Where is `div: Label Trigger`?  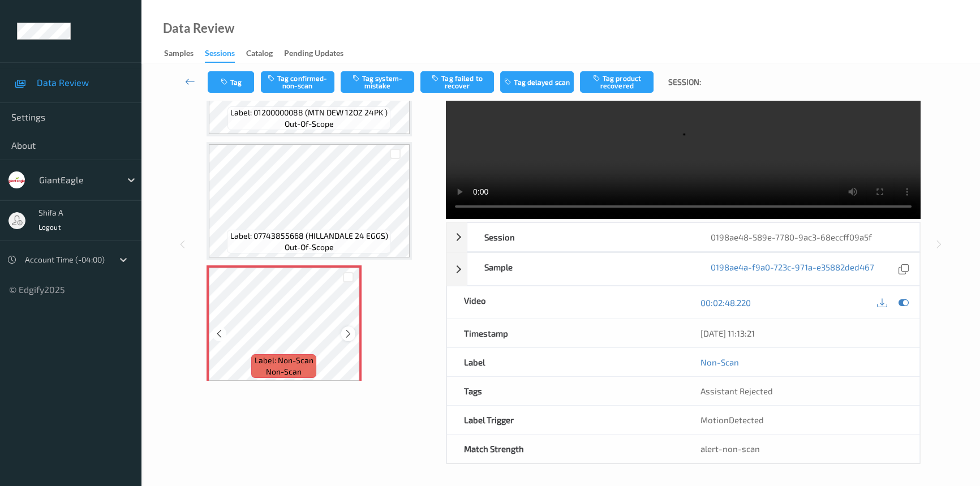
div: Label Trigger is located at coordinates (565, 420).